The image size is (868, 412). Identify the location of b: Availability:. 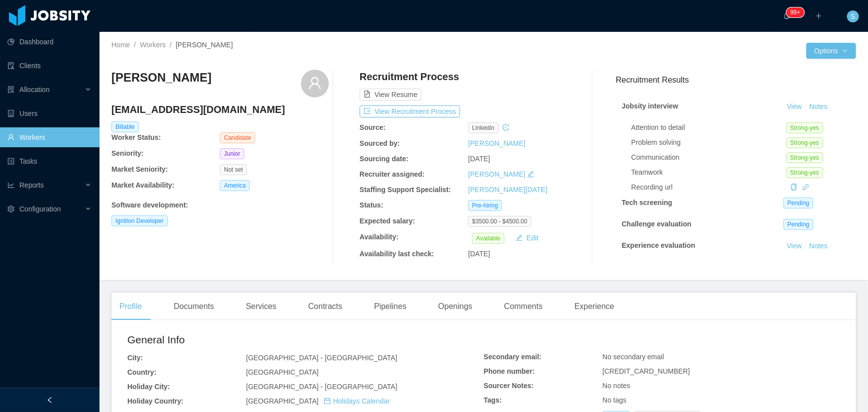
(379, 237).